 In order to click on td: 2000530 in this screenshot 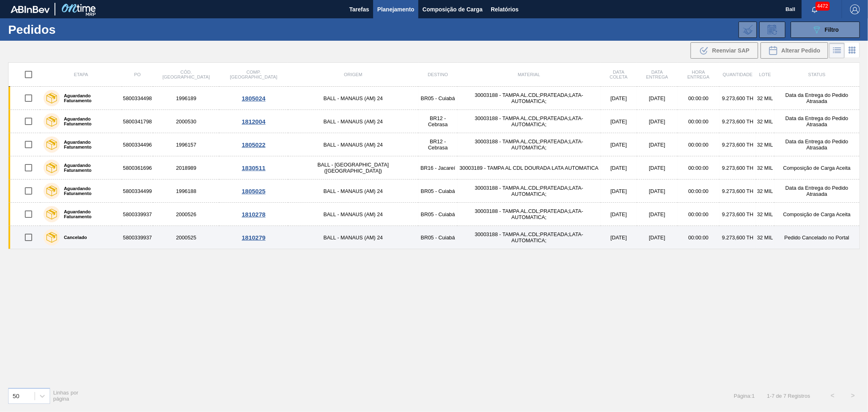, I will do `click(186, 121)`.